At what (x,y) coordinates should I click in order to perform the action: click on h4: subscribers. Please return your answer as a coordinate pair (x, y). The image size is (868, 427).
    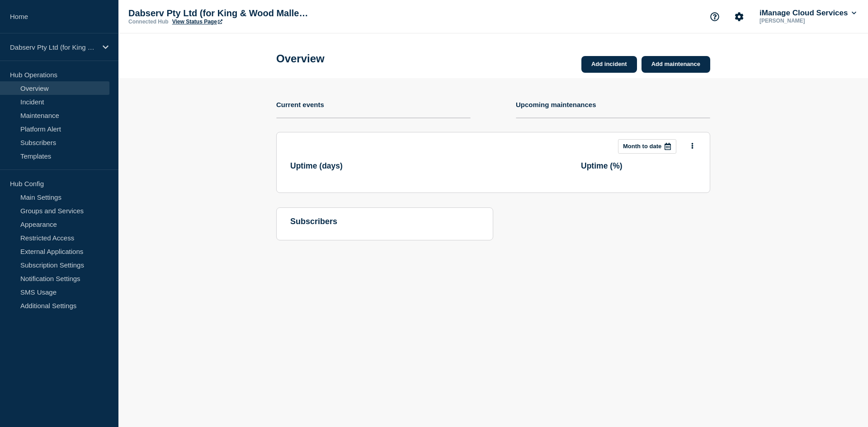
    Looking at the image, I should click on (385, 222).